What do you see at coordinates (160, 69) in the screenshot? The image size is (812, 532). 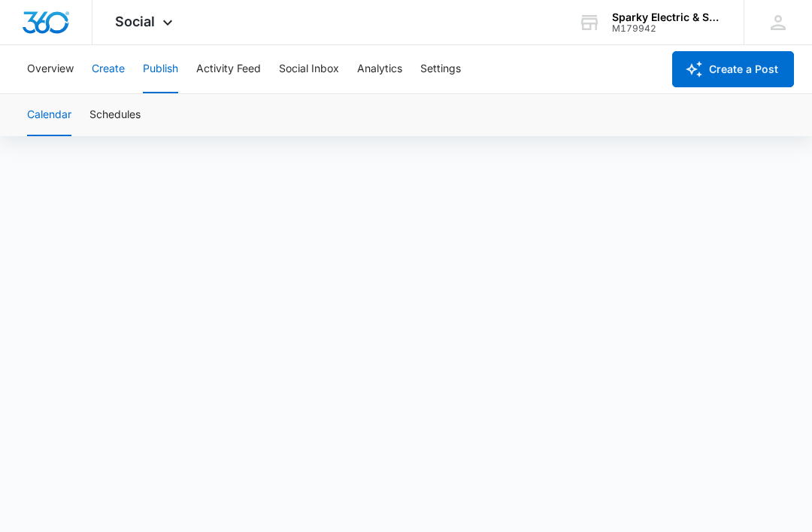 I see `button: Publish` at bounding box center [160, 69].